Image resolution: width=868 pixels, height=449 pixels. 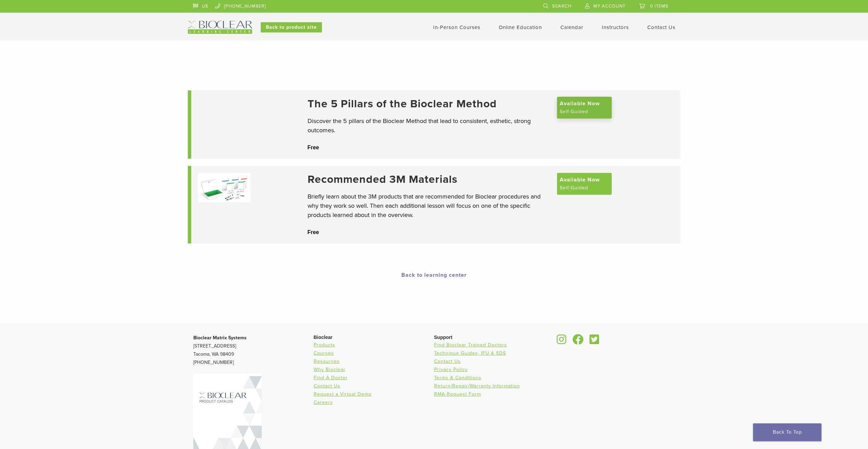 What do you see at coordinates (220, 28) in the screenshot?
I see `img: Bioclear` at bounding box center [220, 28].